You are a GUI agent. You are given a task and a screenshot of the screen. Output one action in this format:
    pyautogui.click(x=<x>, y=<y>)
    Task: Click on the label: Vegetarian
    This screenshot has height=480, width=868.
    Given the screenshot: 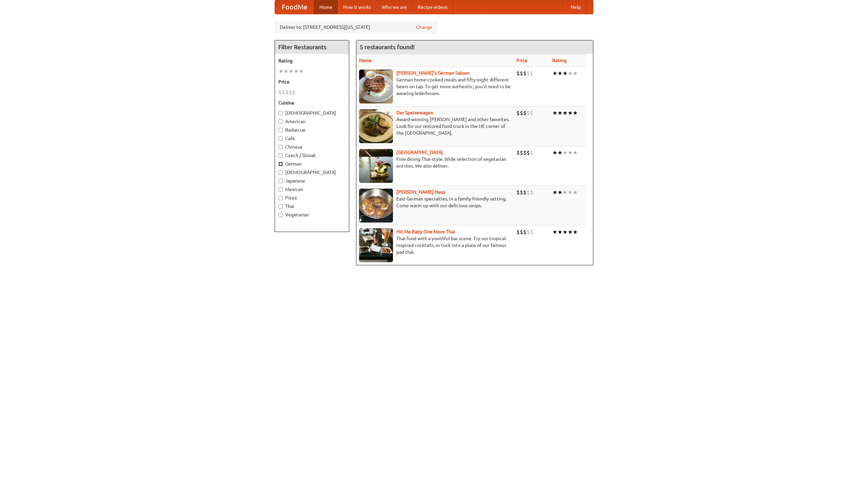 What is the action you would take?
    pyautogui.click(x=312, y=215)
    